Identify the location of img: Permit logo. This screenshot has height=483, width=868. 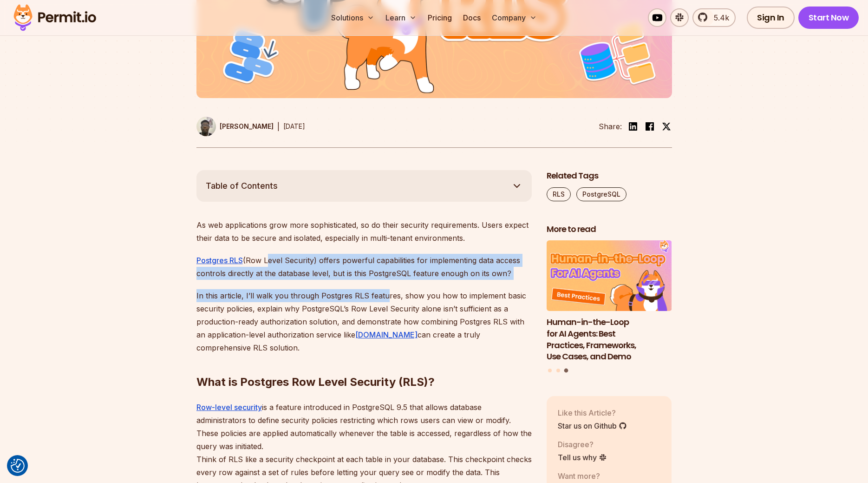
(55, 18).